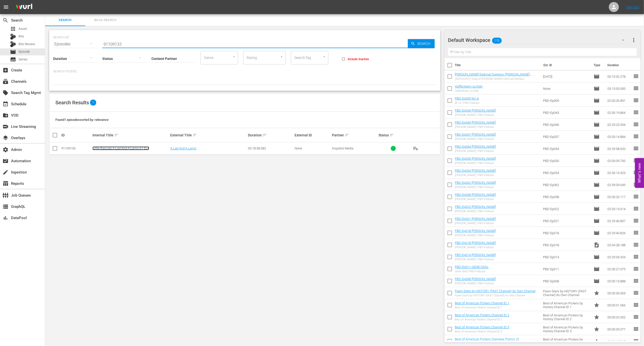  What do you see at coordinates (566, 137) in the screenshot?
I see `td: PBD-Ep037` at bounding box center [566, 137].